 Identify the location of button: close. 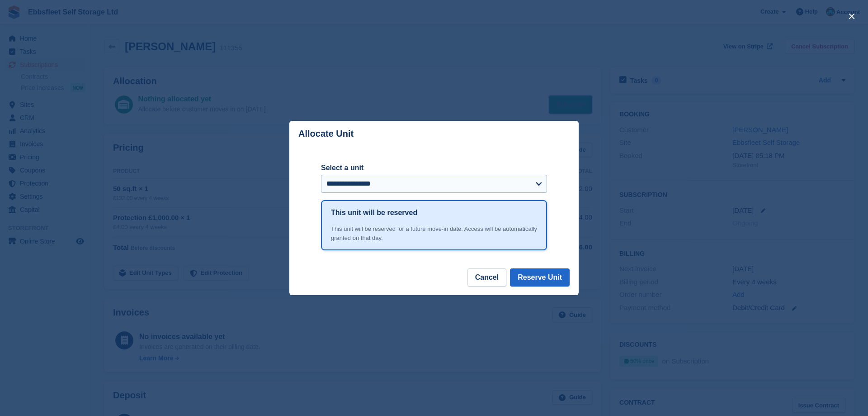
(852, 16).